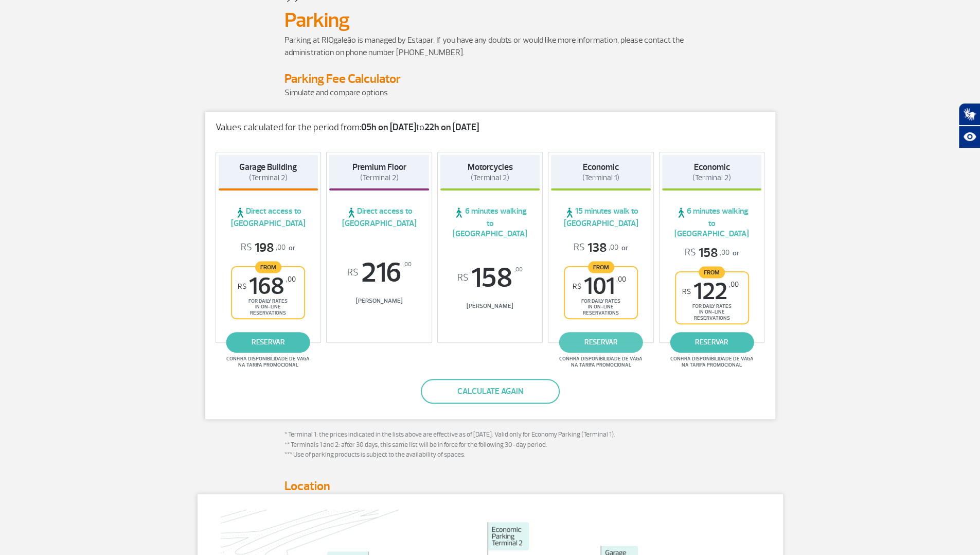 Image resolution: width=980 pixels, height=555 pixels. I want to click on h4: Location, so click(490, 486).